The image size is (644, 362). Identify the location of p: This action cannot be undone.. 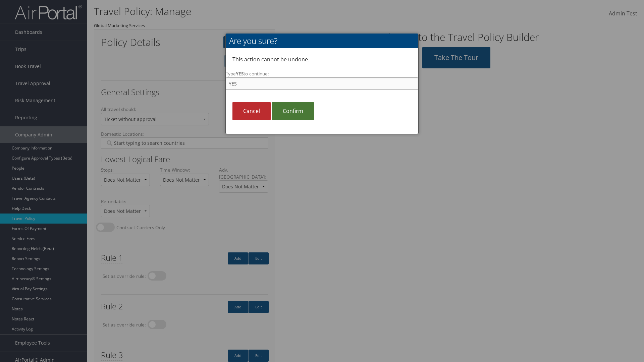
(322, 59).